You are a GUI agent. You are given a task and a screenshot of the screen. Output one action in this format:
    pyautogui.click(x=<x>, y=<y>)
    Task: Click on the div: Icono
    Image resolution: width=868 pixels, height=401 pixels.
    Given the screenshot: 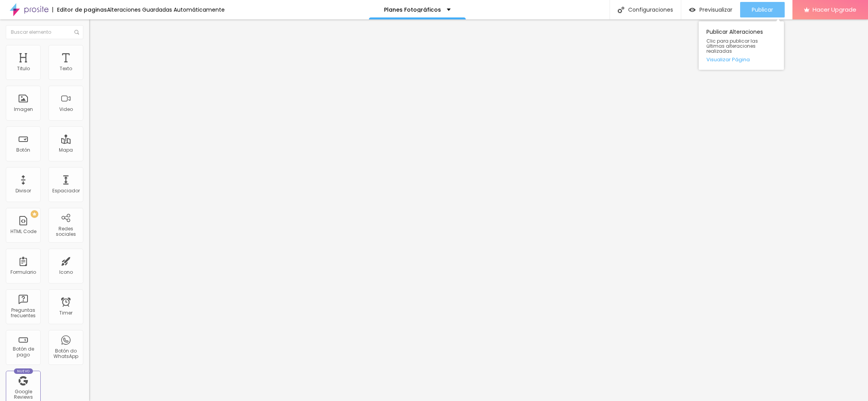 What is the action you would take?
    pyautogui.click(x=66, y=272)
    